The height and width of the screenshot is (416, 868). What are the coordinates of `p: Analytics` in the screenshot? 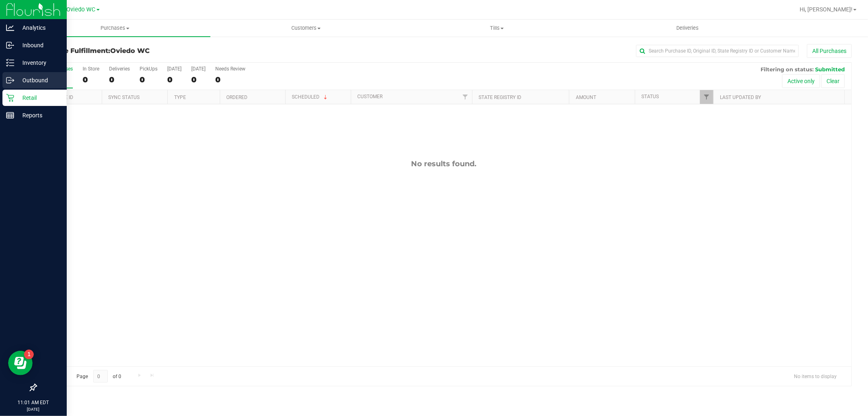 It's located at (39, 28).